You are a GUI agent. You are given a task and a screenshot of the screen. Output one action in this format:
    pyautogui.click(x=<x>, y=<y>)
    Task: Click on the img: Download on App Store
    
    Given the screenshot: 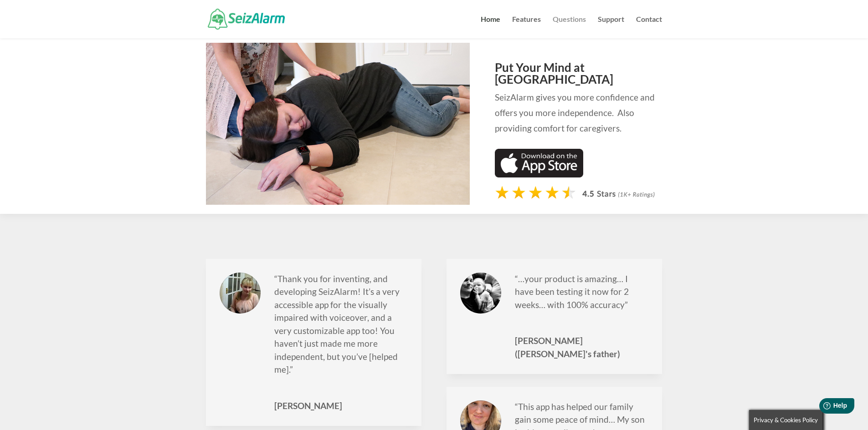 What is the action you would take?
    pyautogui.click(x=539, y=163)
    